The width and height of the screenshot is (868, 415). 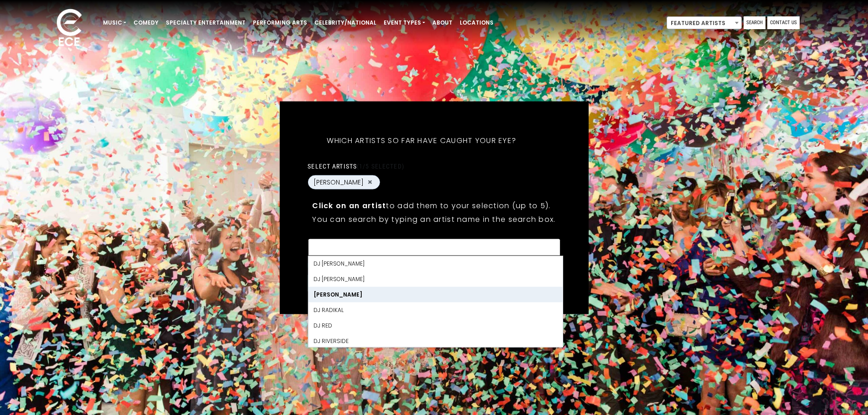 What do you see at coordinates (476, 23) in the screenshot?
I see `a: Locations` at bounding box center [476, 23].